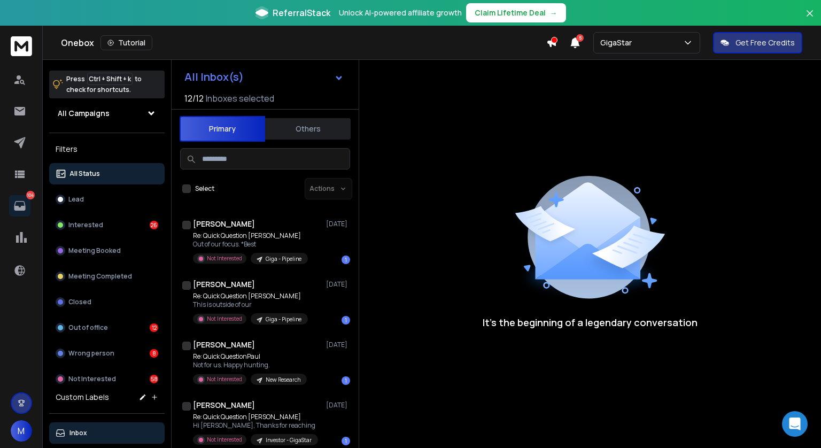 This screenshot has height=448, width=821. Describe the element at coordinates (289, 440) in the screenshot. I see `p: Investor - GigaStar` at that location.